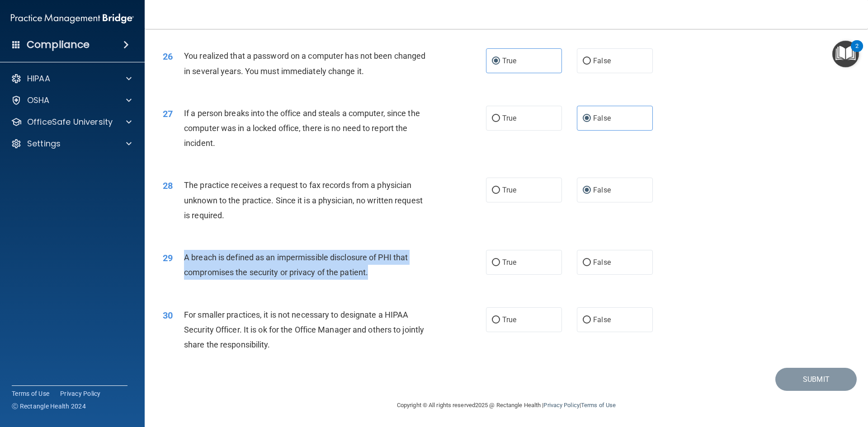 The width and height of the screenshot is (868, 427). Describe the element at coordinates (38, 78) in the screenshot. I see `p: HIPAA` at that location.